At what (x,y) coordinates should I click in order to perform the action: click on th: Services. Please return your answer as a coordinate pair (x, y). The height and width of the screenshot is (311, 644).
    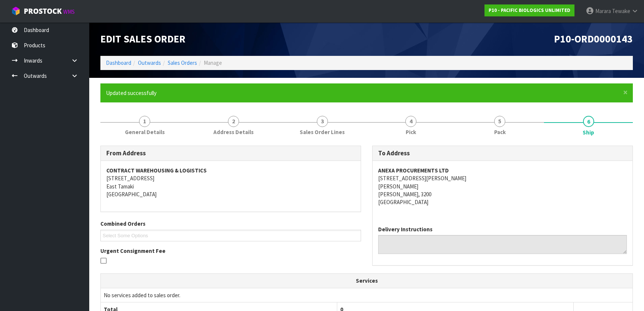
    Looking at the image, I should click on (366, 281).